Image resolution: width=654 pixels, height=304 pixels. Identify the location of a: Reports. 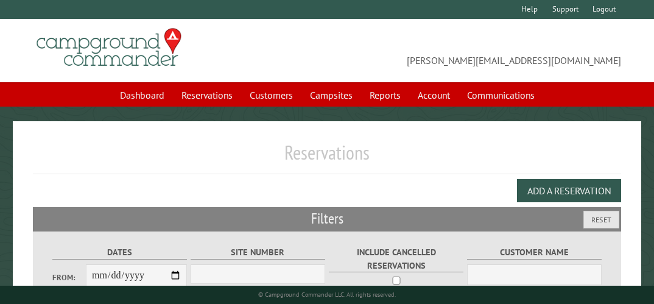
(385, 95).